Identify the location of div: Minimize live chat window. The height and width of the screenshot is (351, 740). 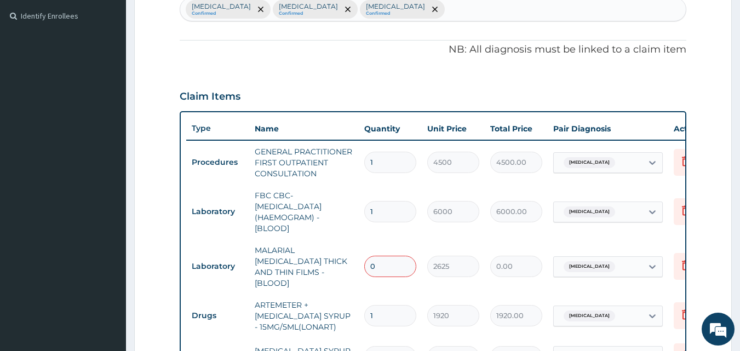
(193, 19).